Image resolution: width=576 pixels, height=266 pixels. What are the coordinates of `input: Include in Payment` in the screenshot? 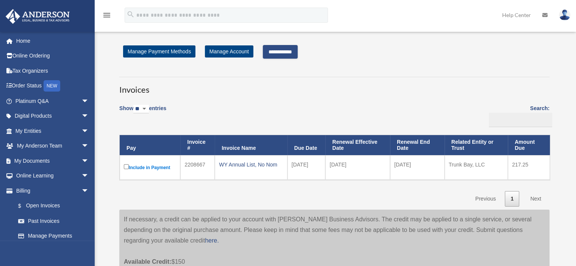 It's located at (126, 167).